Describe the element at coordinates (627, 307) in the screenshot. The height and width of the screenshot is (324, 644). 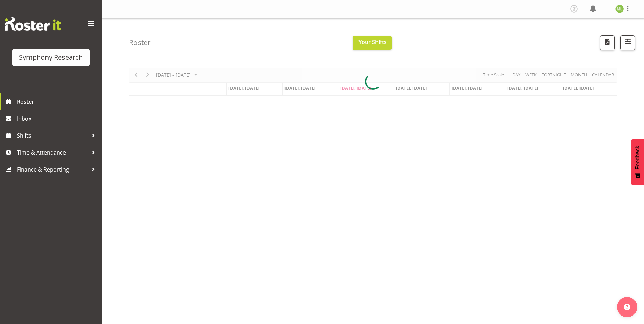
I see `img: help-xxl-2.png` at that location.